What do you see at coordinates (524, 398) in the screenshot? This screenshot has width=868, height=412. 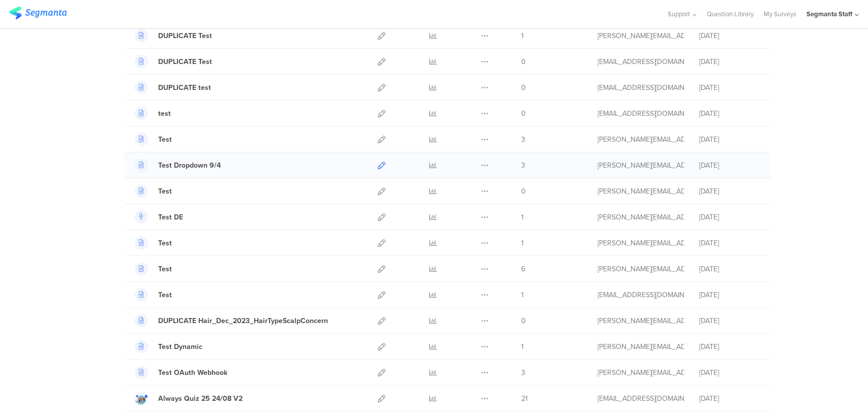 I see `span: 21` at bounding box center [524, 398].